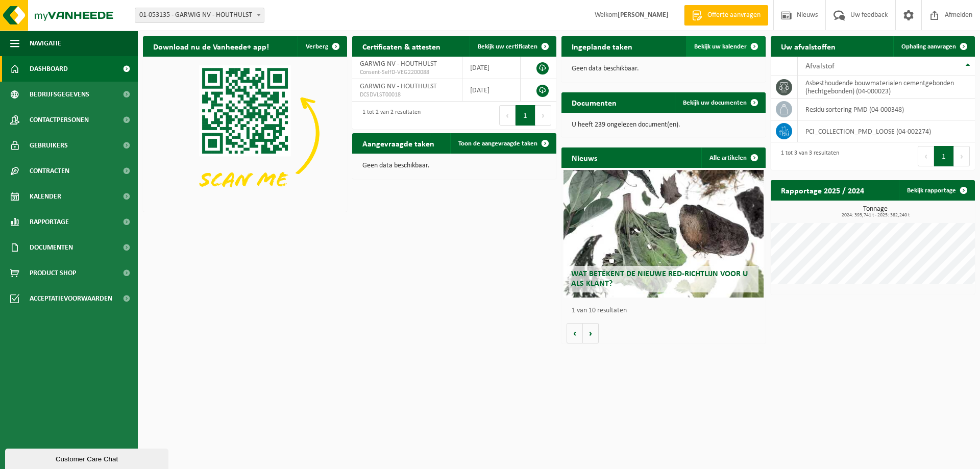 This screenshot has width=980, height=469. What do you see at coordinates (808, 46) in the screenshot?
I see `h2: Uw afvalstoffen` at bounding box center [808, 46].